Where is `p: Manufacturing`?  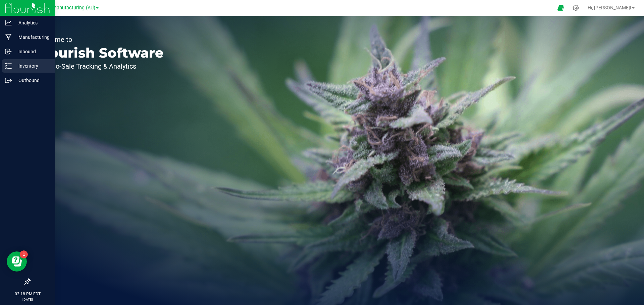 p: Manufacturing is located at coordinates (32, 37).